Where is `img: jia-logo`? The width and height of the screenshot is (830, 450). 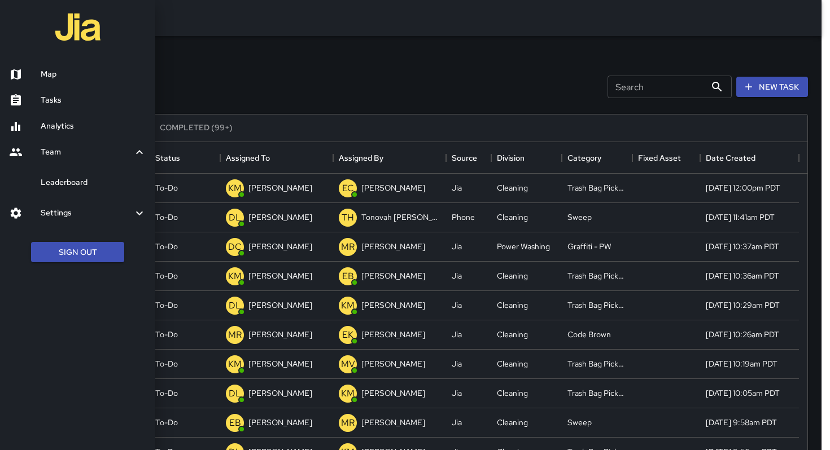 img: jia-logo is located at coordinates (78, 27).